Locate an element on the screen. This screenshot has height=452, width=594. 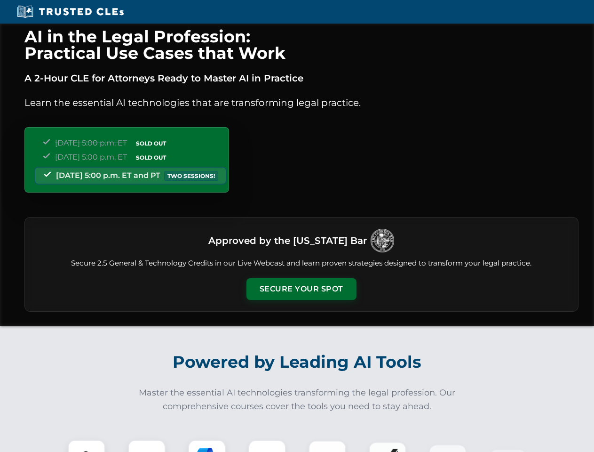
img: Trusted CLEs is located at coordinates (70, 12).